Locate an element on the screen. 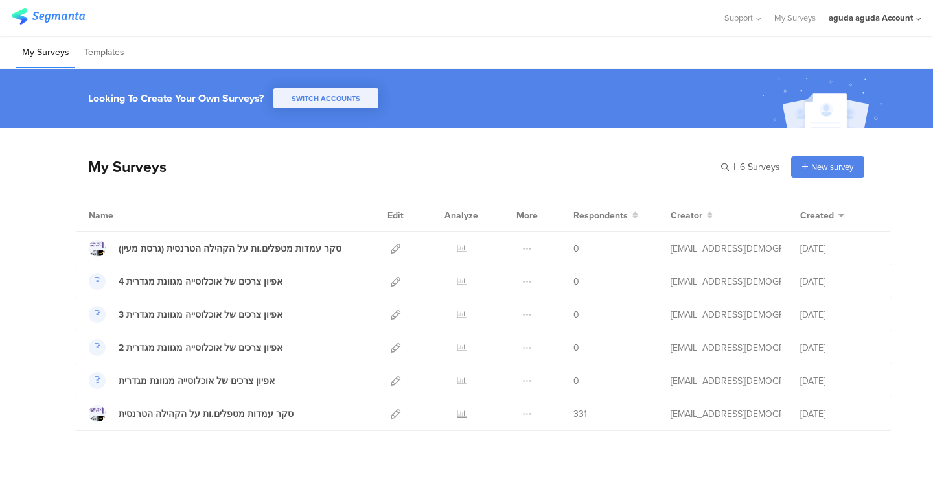 The height and width of the screenshot is (496, 933). span: Creator is located at coordinates (686, 215).